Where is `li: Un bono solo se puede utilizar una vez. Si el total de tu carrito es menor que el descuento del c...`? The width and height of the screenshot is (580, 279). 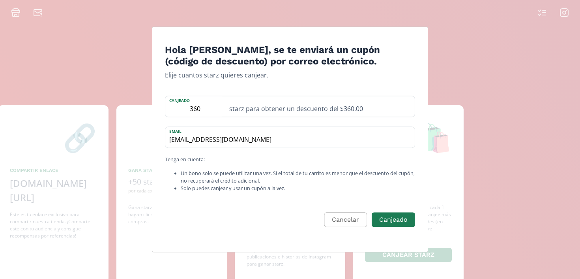 li: Un bono solo se puede utilizar una vez. Si el total de tu carrito es menor que el descuento del c... is located at coordinates (298, 177).